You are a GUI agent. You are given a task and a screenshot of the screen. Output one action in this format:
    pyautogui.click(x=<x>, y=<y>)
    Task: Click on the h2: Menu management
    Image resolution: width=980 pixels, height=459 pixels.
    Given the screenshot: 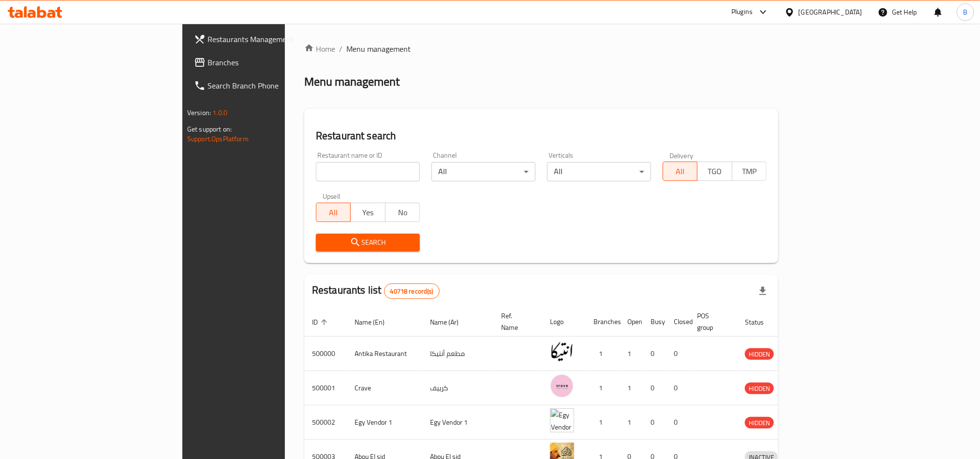 What is the action you would take?
    pyautogui.click(x=351, y=82)
    